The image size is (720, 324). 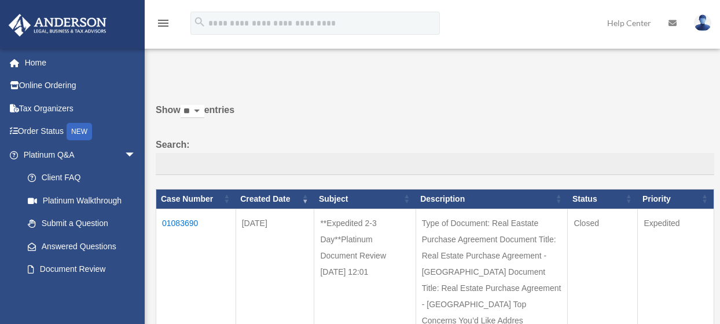 What do you see at coordinates (435, 164) in the screenshot?
I see `input: Search:` at bounding box center [435, 164].